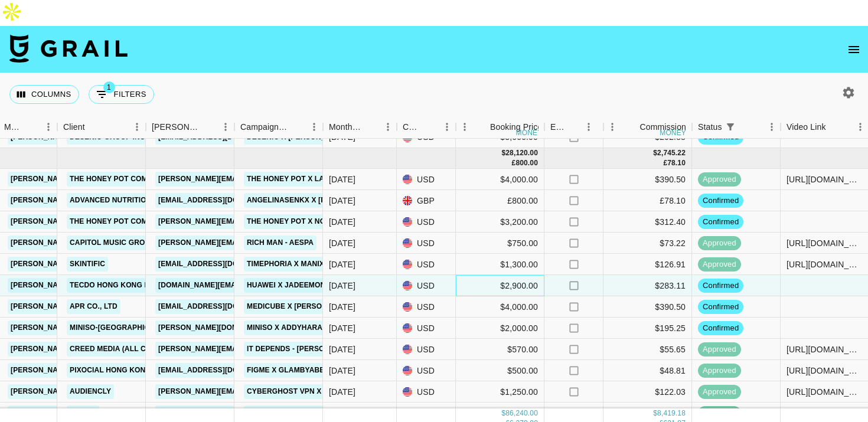 The height and width of the screenshot is (422, 868). What do you see at coordinates (112, 242) in the screenshot?
I see `a: Capitol Music Group` at bounding box center [112, 242].